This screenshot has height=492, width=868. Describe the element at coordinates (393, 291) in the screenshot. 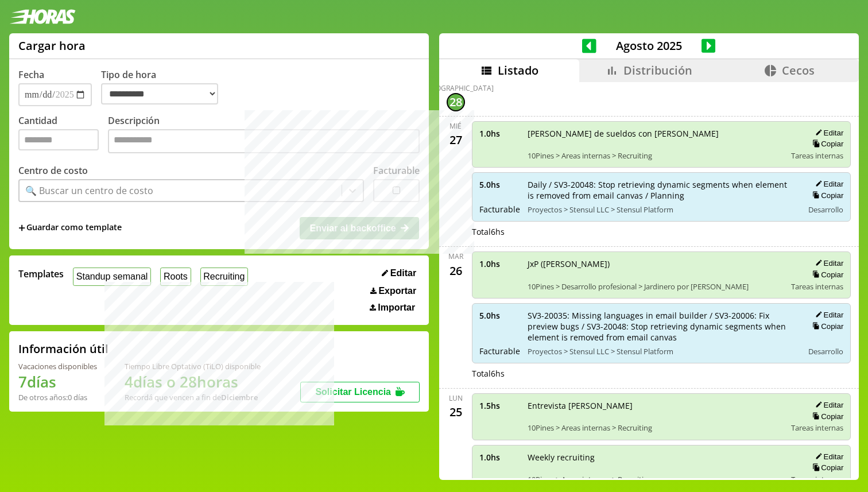

I see `button: Exportar` at that location.